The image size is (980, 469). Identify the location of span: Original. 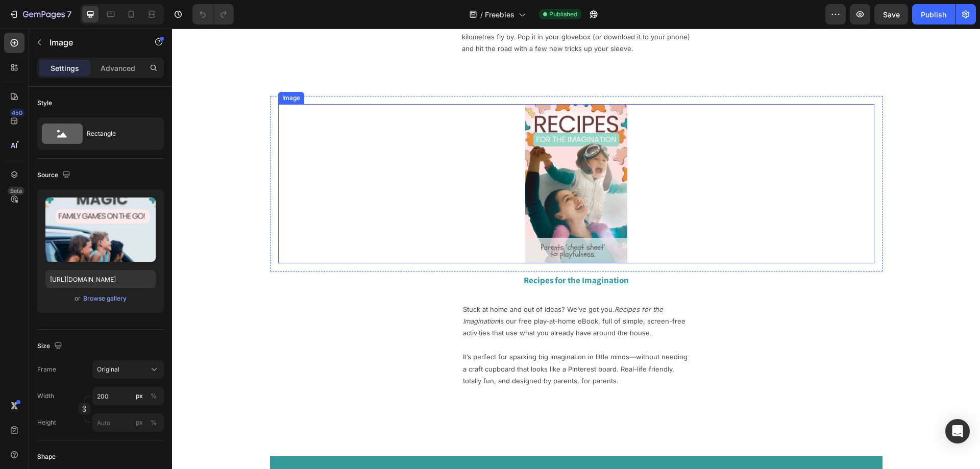
(109, 370).